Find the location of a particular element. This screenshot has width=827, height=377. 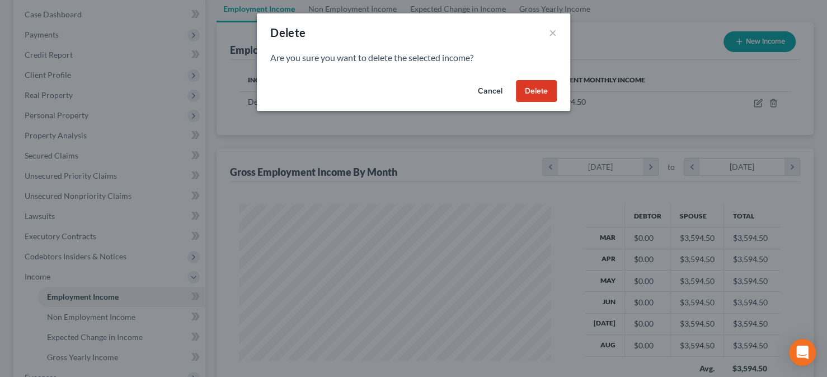

div: Delete is located at coordinates (288, 32).